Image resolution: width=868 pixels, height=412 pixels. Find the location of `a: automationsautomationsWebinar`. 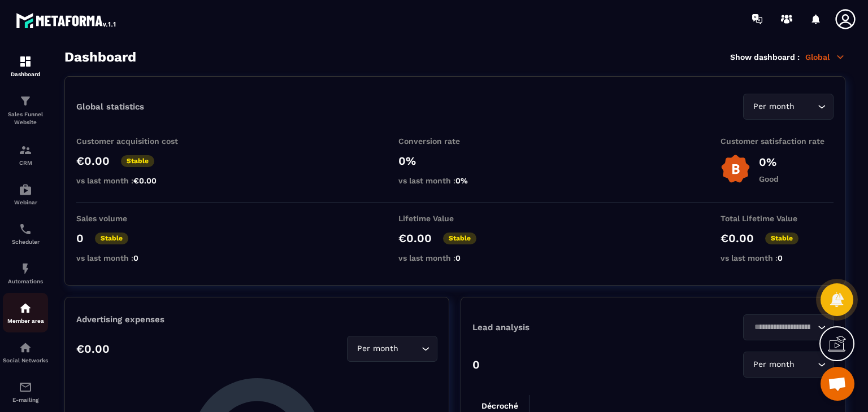

a: automationsautomationsWebinar is located at coordinates (25, 194).